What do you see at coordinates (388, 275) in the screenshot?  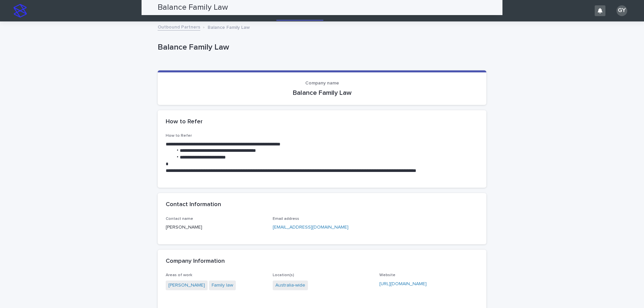 I see `span: Website` at bounding box center [388, 275].